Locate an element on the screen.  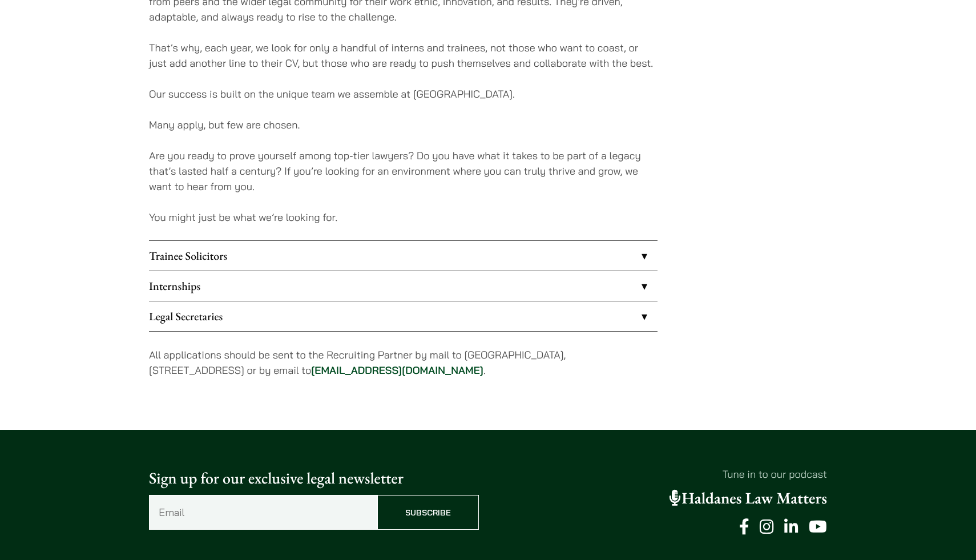
p: Tune in to our podcast is located at coordinates (662, 474).